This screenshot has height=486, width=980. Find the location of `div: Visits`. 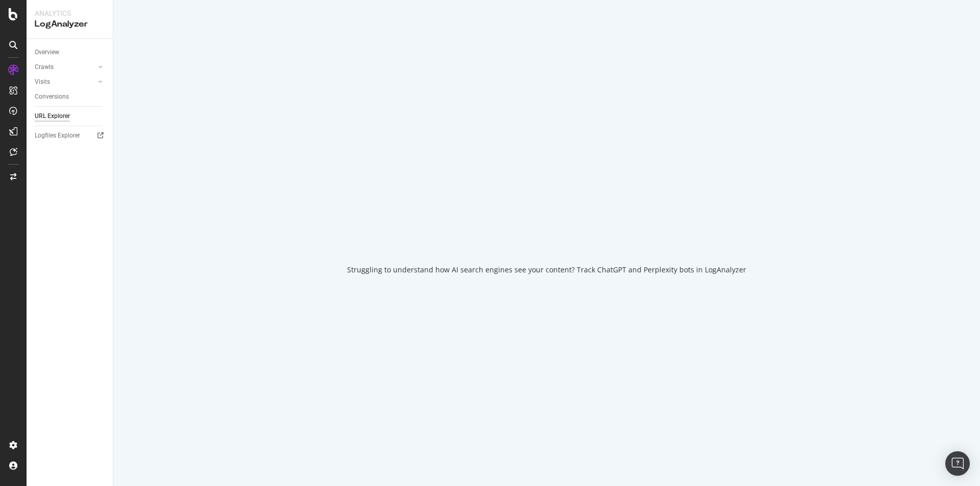

div: Visits is located at coordinates (43, 82).